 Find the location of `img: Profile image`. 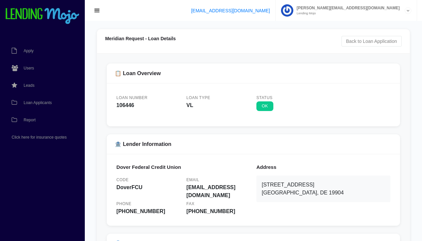

img: Profile image is located at coordinates (287, 10).